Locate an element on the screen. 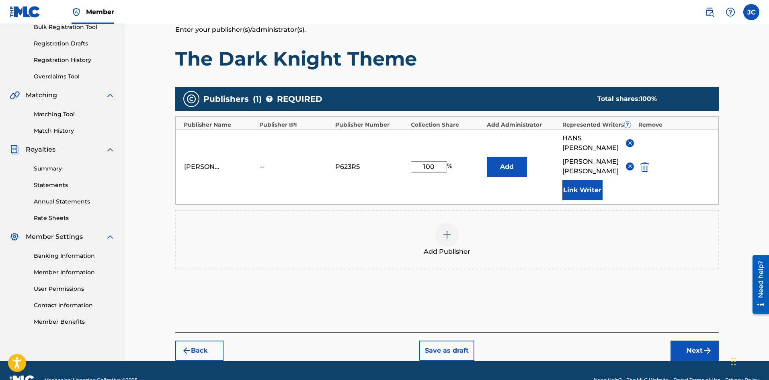 This screenshot has height=380, width=769. div: Add Administrator is located at coordinates (523, 125).